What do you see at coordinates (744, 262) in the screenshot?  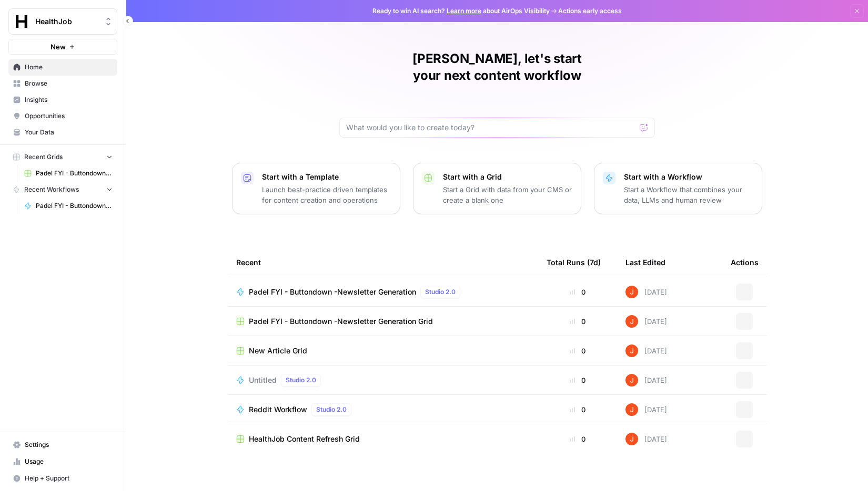 I see `div: Actions` at bounding box center [744, 262].